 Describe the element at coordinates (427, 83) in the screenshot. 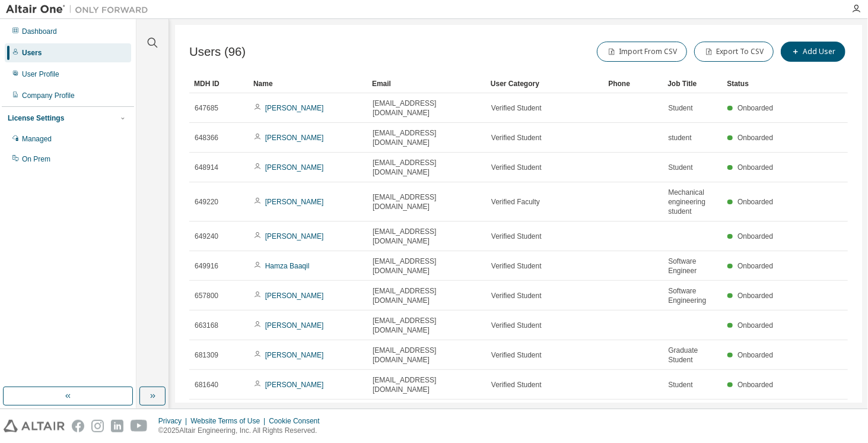

I see `div: Email` at that location.